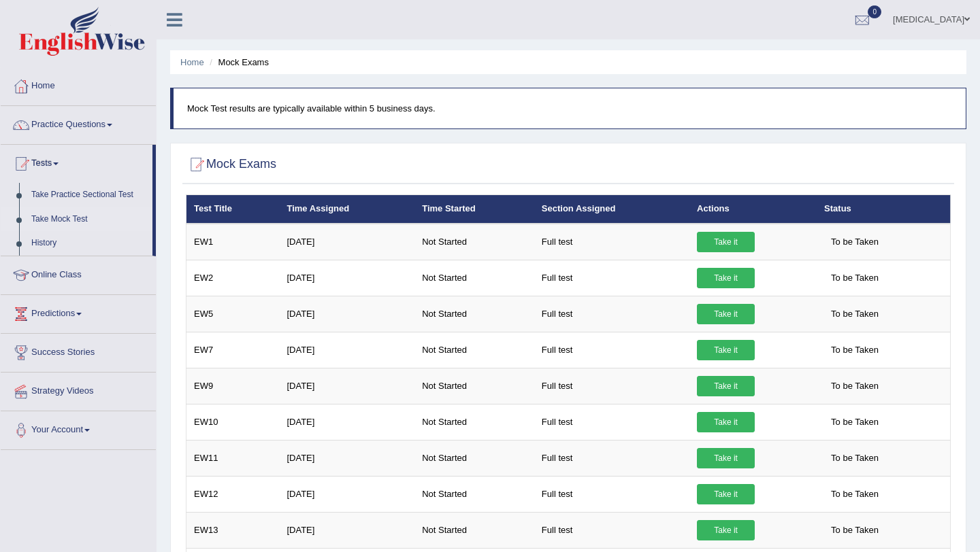  Describe the element at coordinates (233, 349) in the screenshot. I see `td: EW7` at that location.